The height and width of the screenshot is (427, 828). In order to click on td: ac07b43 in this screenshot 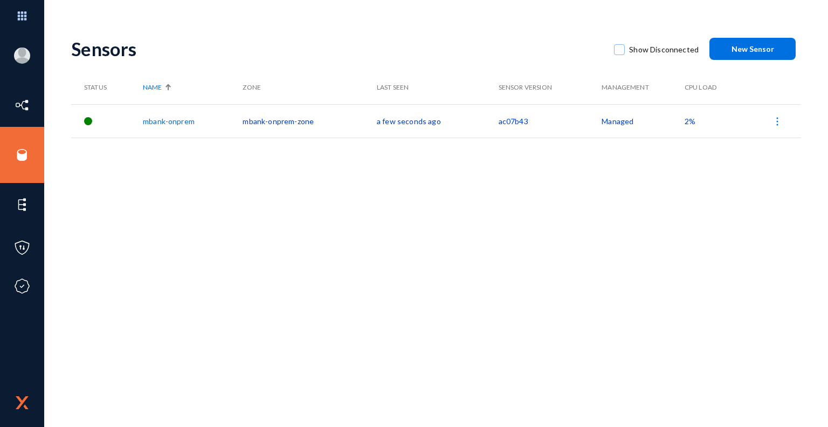, I will do `click(551, 121)`.